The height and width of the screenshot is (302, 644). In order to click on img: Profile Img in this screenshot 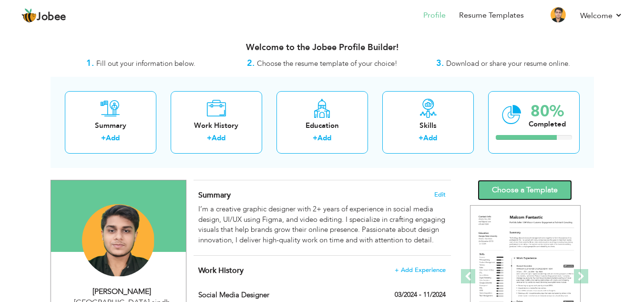, I will do `click(558, 15)`.